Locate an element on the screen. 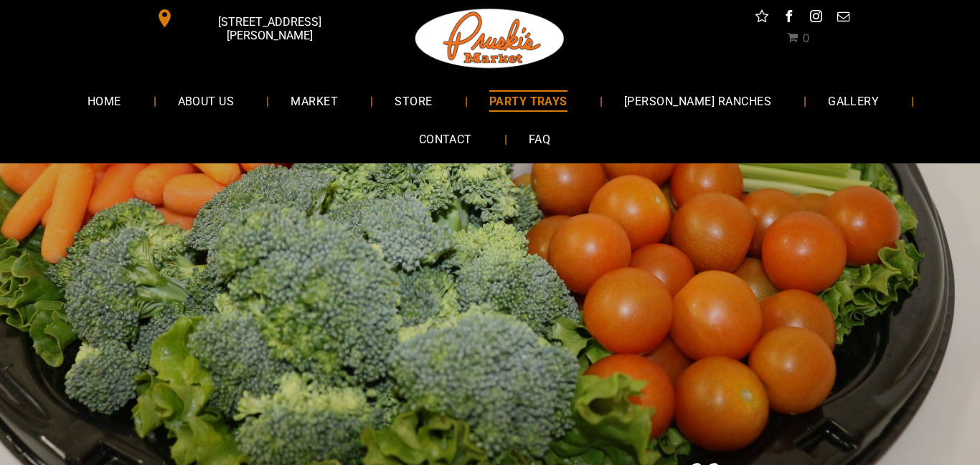 Image resolution: width=980 pixels, height=465 pixels. a: facebook is located at coordinates (789, 18).